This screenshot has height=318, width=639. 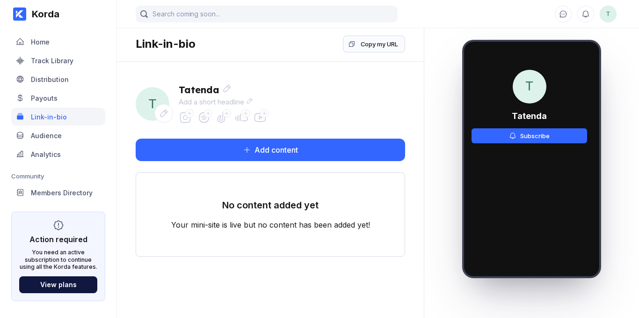 What do you see at coordinates (274, 150) in the screenshot?
I see `div: Add content` at bounding box center [274, 150].